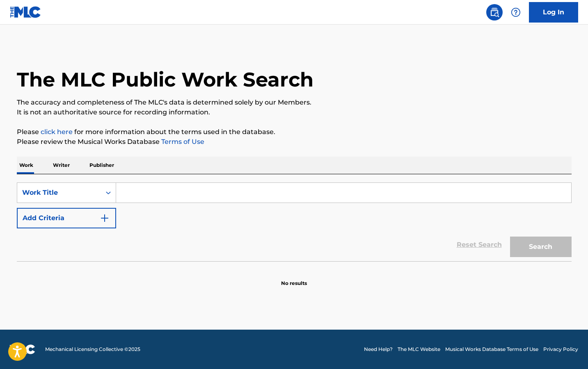  Describe the element at coordinates (294, 102) in the screenshot. I see `p: The accuracy and completeness of The MLC's data is determined solely by our Members.` at that location.